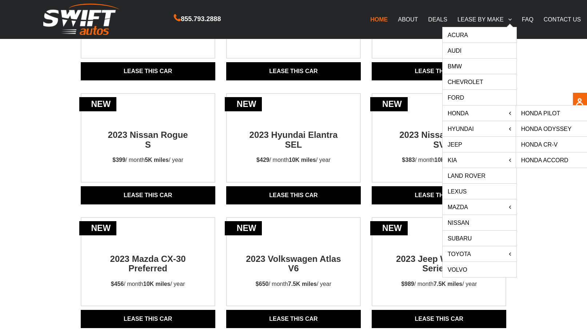  Describe the element at coordinates (148, 133) in the screenshot. I see `h2: 2023 Nissan Rogue S` at that location.